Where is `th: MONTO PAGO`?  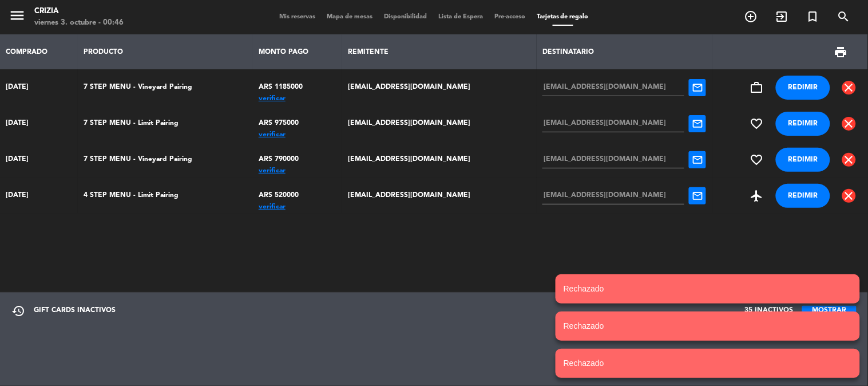
th: MONTO PAGO is located at coordinates (297, 51).